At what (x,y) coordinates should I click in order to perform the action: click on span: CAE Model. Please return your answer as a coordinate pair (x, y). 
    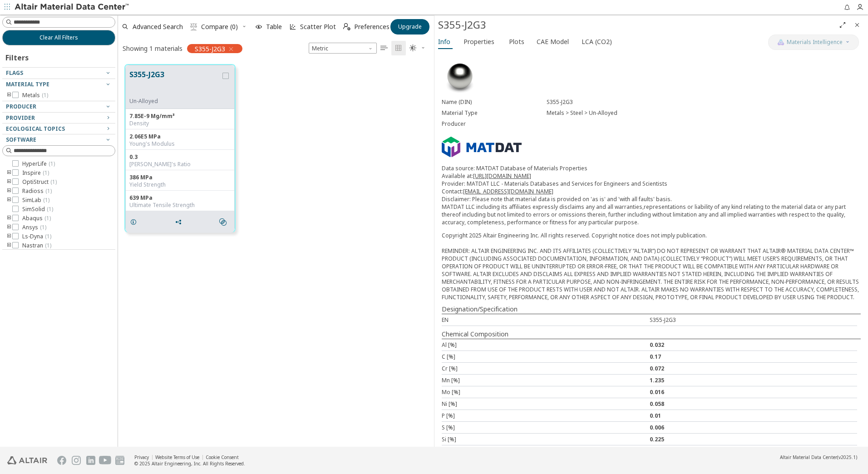
    Looking at the image, I should click on (553, 42).